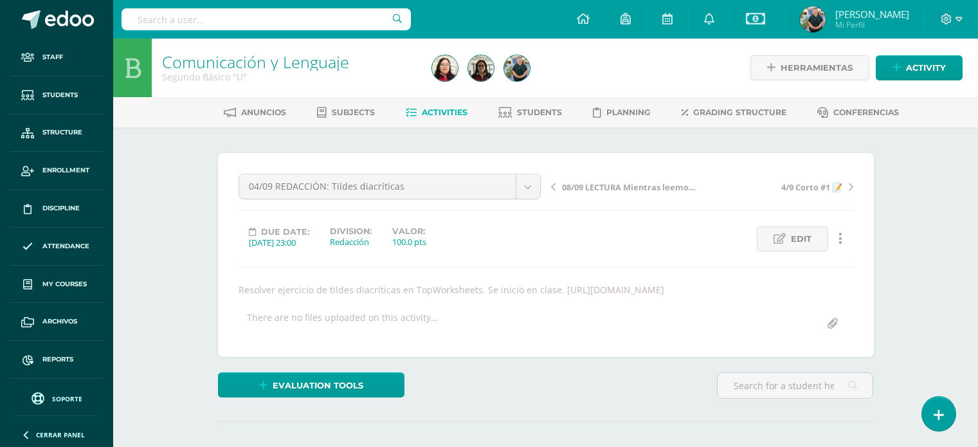 This screenshot has height=447, width=978. What do you see at coordinates (289, 62) in the screenshot?
I see `h1: Comunicación y Lenguaje` at bounding box center [289, 62].